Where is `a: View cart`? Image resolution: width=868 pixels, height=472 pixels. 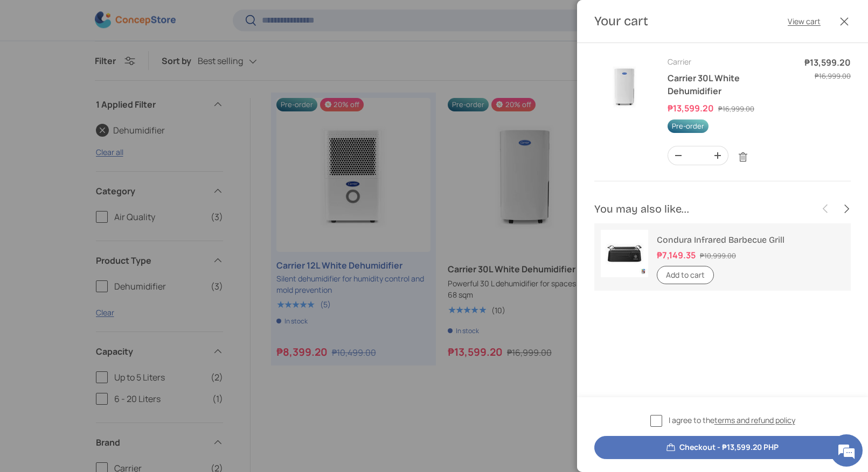
a: View cart is located at coordinates (803, 21).